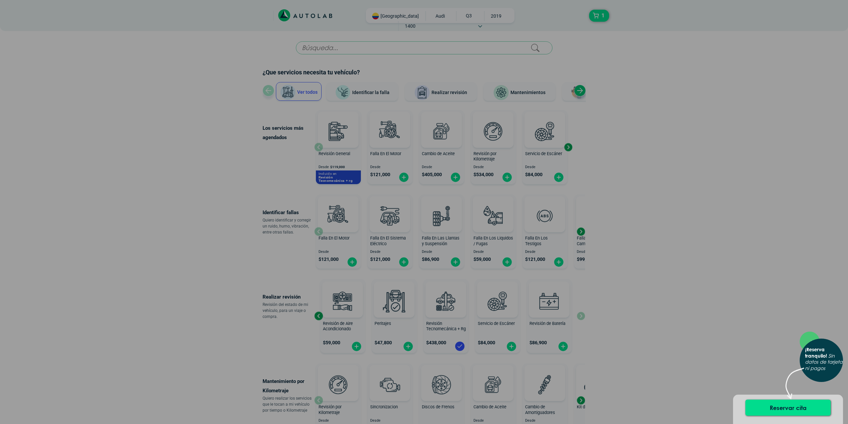 The width and height of the screenshot is (848, 424). Describe the element at coordinates (816, 352) in the screenshot. I see `b: ¡Reserva tranquilo!` at that location.